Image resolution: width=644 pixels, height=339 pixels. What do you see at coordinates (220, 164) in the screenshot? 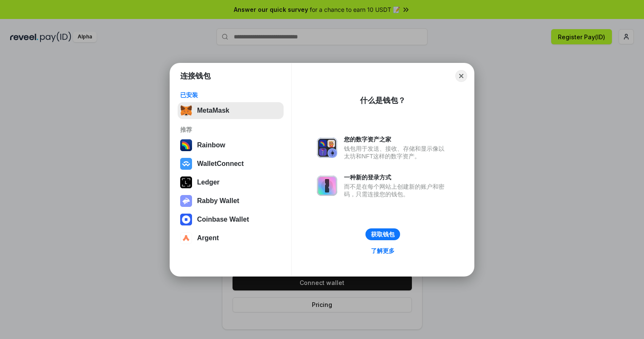
I see `div: WalletConnect` at bounding box center [220, 164].